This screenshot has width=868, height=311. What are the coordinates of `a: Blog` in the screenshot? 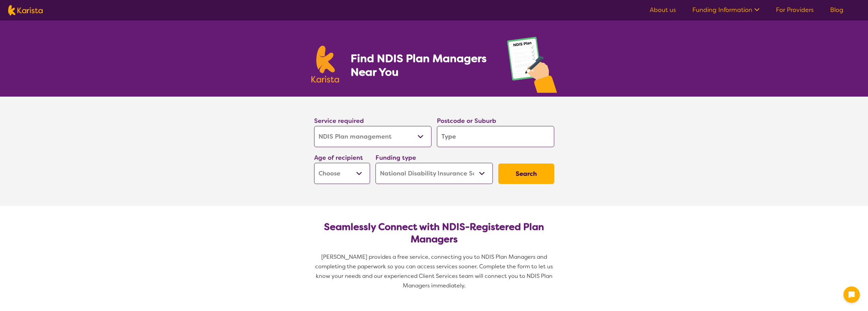 It's located at (837, 10).